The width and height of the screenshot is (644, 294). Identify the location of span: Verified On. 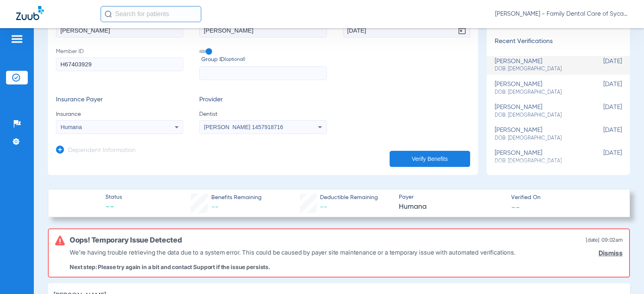
(564, 198).